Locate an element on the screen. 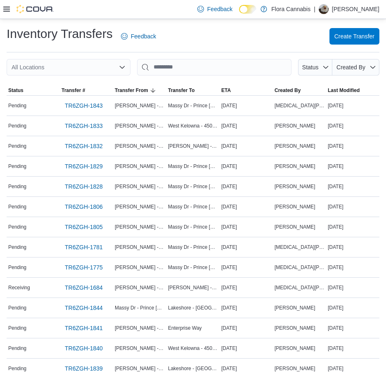 Image resolution: width=386 pixels, height=378 pixels. span: TR6ZGH-1832 is located at coordinates (84, 146).